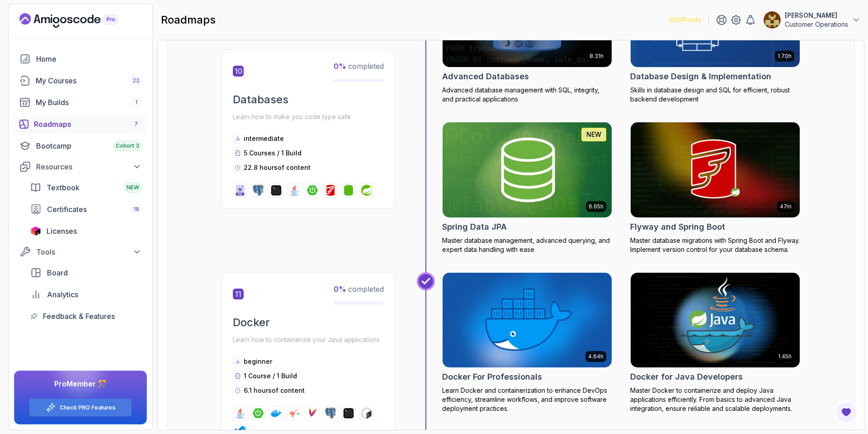  I want to click on a: builds, so click(80, 102).